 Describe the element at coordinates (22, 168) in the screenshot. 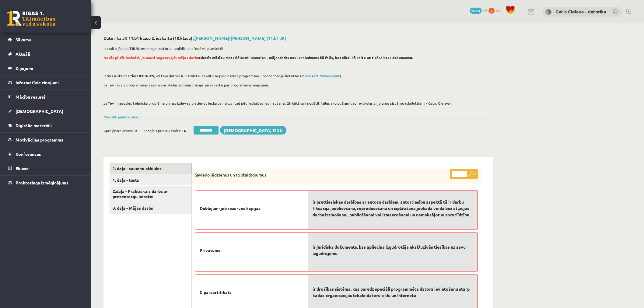

I see `span: Eklase` at that location.